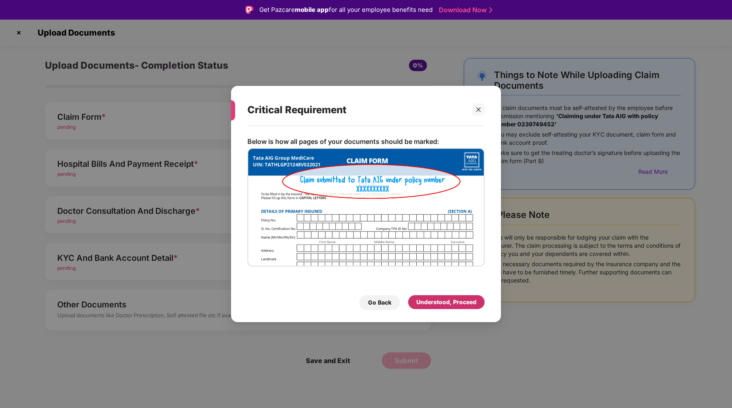  Describe the element at coordinates (491, 10) in the screenshot. I see `img: Stroke` at that location.